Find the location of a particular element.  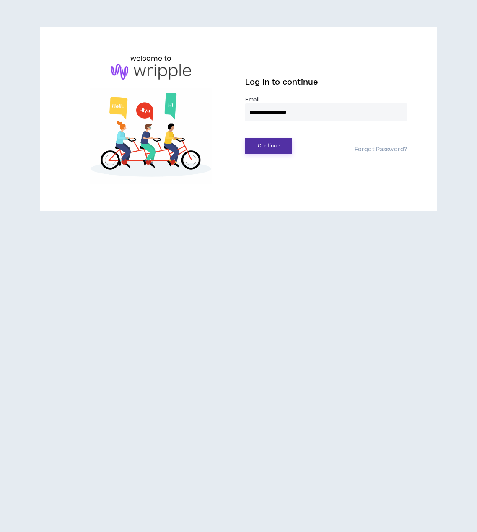

button: Continue is located at coordinates (269, 146).